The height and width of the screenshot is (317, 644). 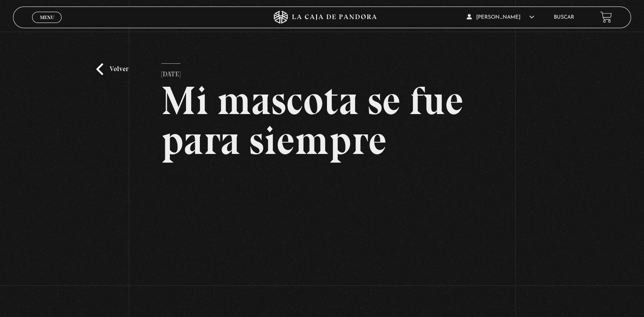 What do you see at coordinates (47, 18) in the screenshot?
I see `span: Menu` at bounding box center [47, 18].